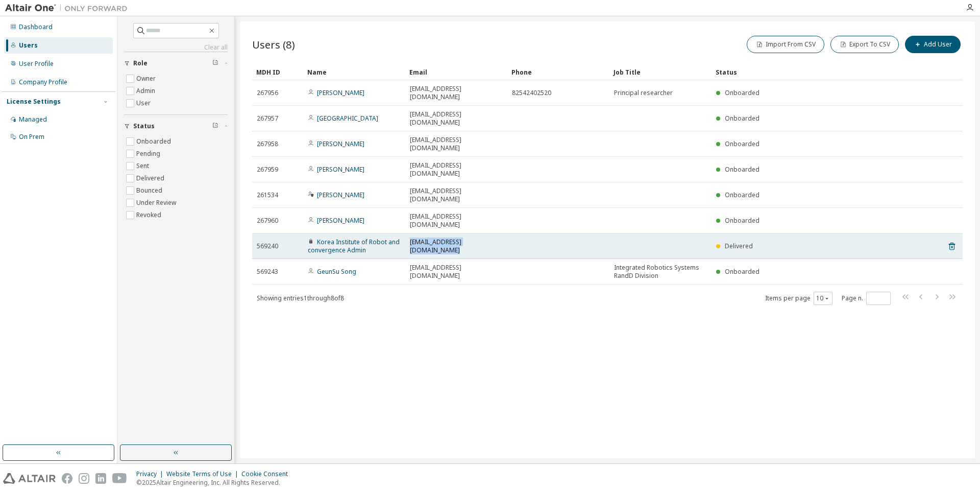 Image resolution: width=980 pixels, height=493 pixels. What do you see at coordinates (203, 474) in the screenshot?
I see `div: Website Terms of Use` at bounding box center [203, 474].